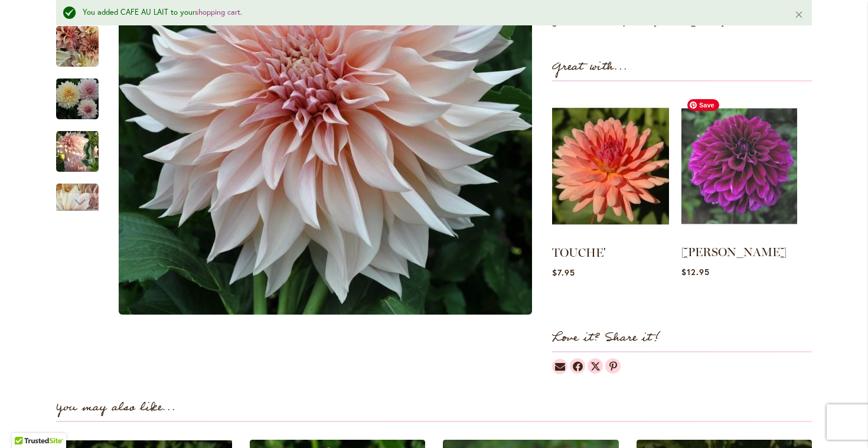  I want to click on strong: Love it? Share it!, so click(606, 338).